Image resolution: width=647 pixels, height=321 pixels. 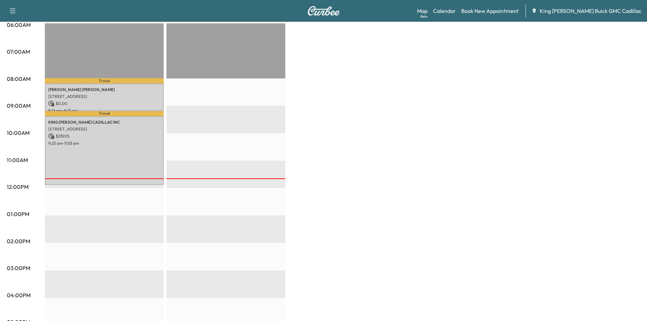 I want to click on p: $ 0.00, so click(x=104, y=104).